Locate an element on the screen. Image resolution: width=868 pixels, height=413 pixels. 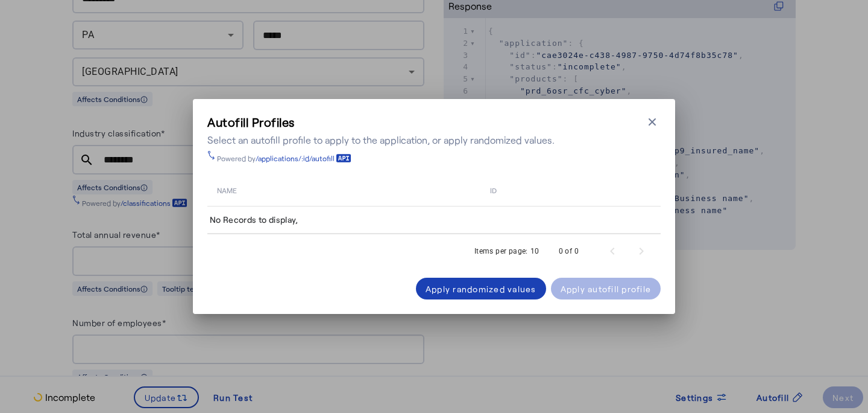
div: Select an autofill profile to apply to the application, or apply randomized values. is located at coordinates (381, 140).